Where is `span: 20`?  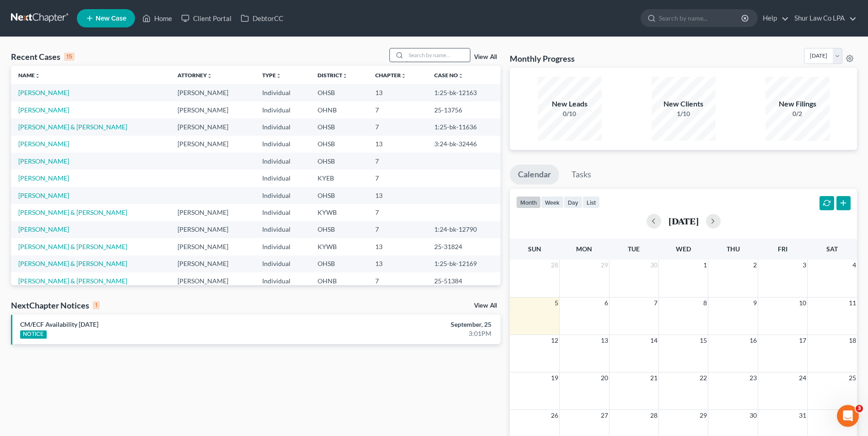
span: 20 is located at coordinates (604, 378).